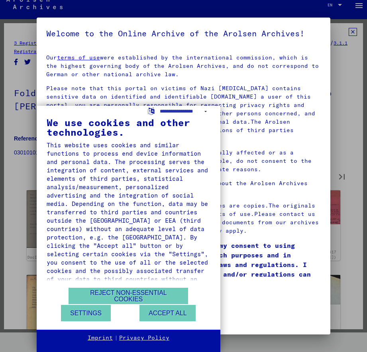 The width and height of the screenshot is (367, 352). I want to click on div: We use cookies and other technologies., so click(128, 127).